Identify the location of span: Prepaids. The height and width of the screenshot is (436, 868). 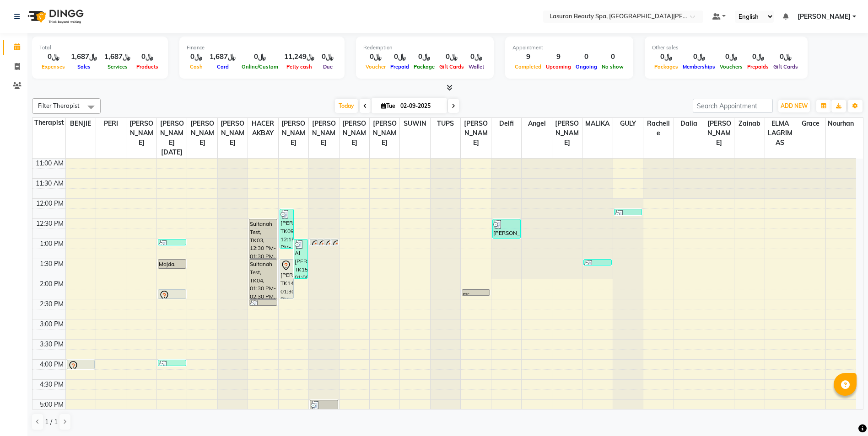
(758, 67).